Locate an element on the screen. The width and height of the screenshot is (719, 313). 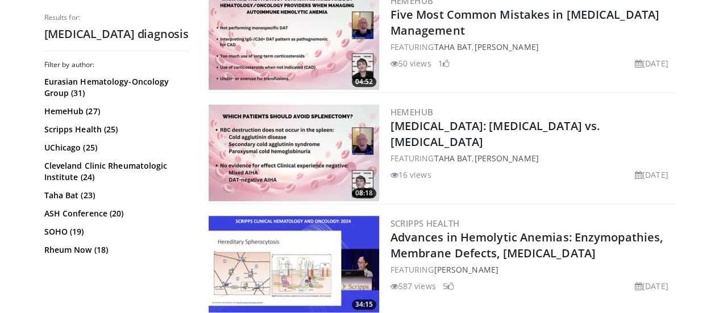
a: HemeHub (27) is located at coordinates (115, 111).